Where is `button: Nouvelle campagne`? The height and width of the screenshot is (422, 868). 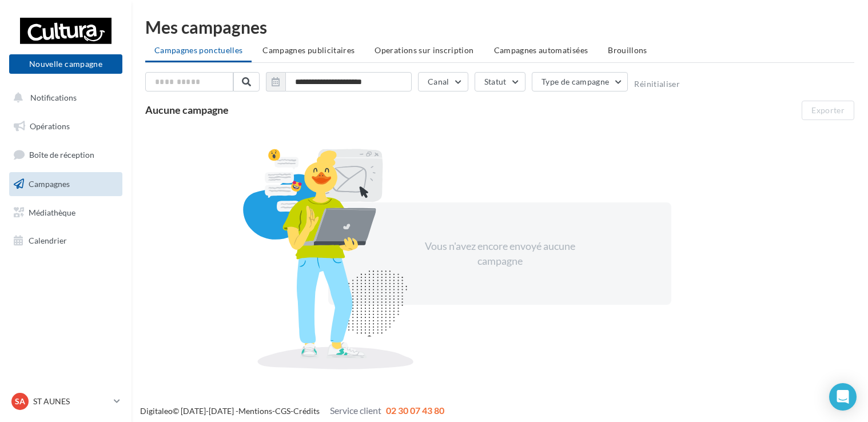
button: Nouvelle campagne is located at coordinates (66, 64).